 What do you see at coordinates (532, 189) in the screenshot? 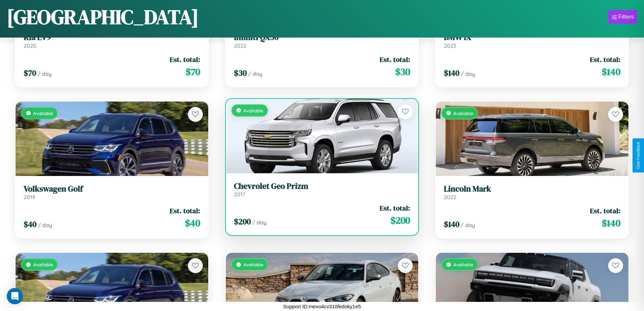
I see `h3: Lincoln Mark` at bounding box center [532, 189].